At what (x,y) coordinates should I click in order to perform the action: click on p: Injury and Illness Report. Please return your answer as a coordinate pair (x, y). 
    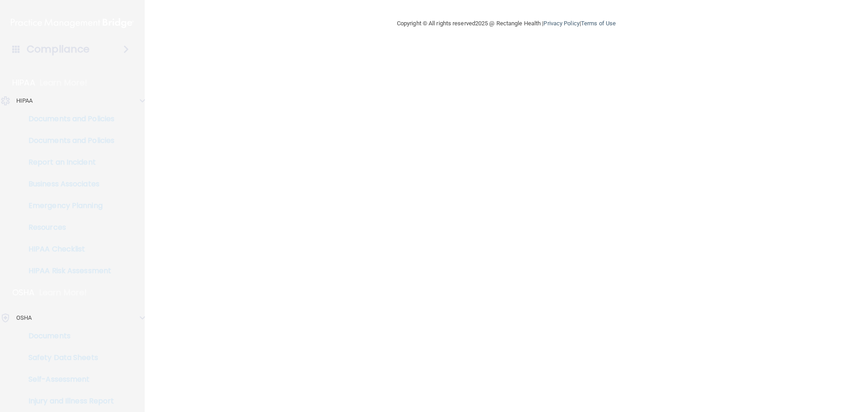
    Looking at the image, I should click on (67, 401).